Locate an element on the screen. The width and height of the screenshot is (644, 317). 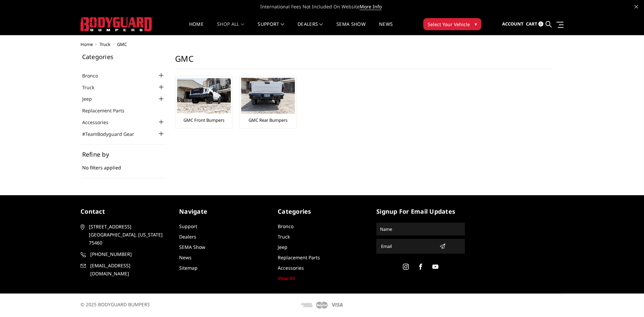
span: Home is located at coordinates (86, 44).